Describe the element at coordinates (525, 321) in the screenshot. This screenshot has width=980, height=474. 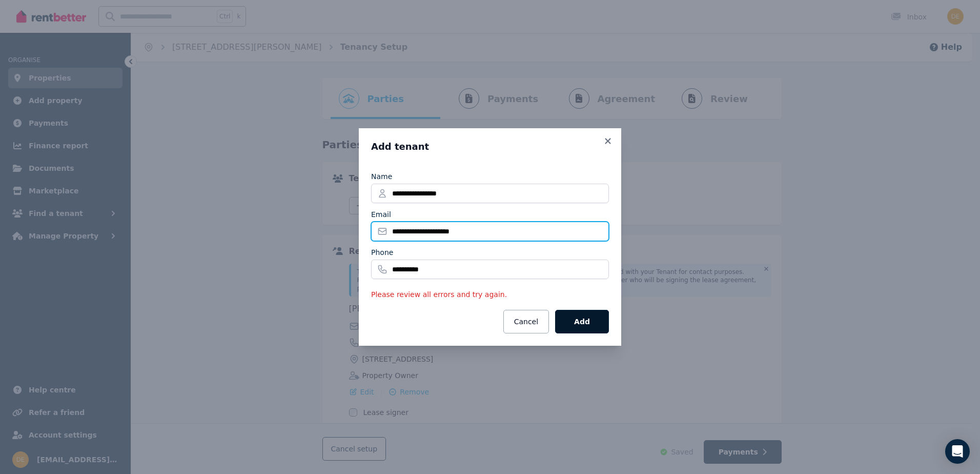
I see `button: Cancel` at that location.